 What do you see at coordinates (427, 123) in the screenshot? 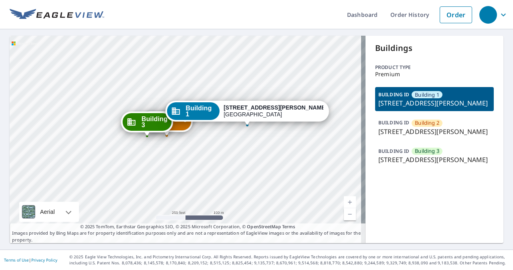
I see `span: Building 2` at bounding box center [427, 123].